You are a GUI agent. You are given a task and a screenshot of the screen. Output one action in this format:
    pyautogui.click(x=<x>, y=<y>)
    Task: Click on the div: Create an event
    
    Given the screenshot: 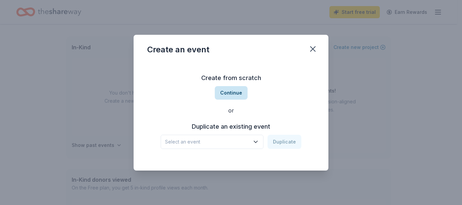 What is the action you would take?
    pyautogui.click(x=178, y=50)
    